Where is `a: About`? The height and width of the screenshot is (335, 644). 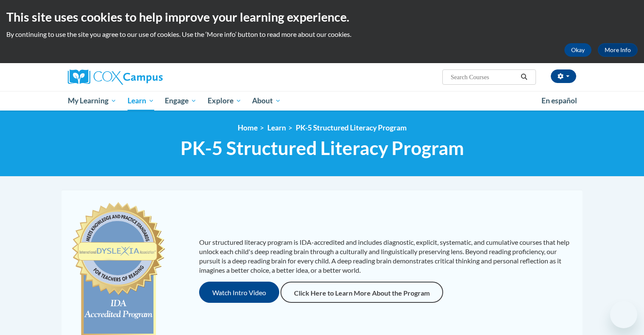
a: About is located at coordinates (267, 101).